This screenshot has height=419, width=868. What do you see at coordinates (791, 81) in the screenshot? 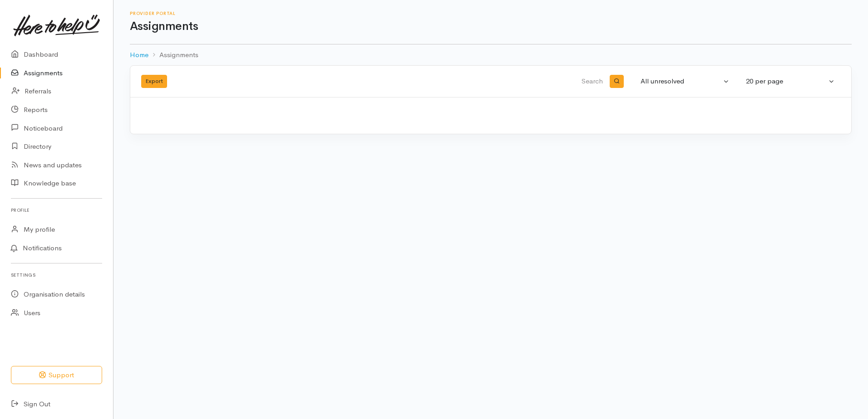
I see `button: 20 per page` at bounding box center [791, 81].